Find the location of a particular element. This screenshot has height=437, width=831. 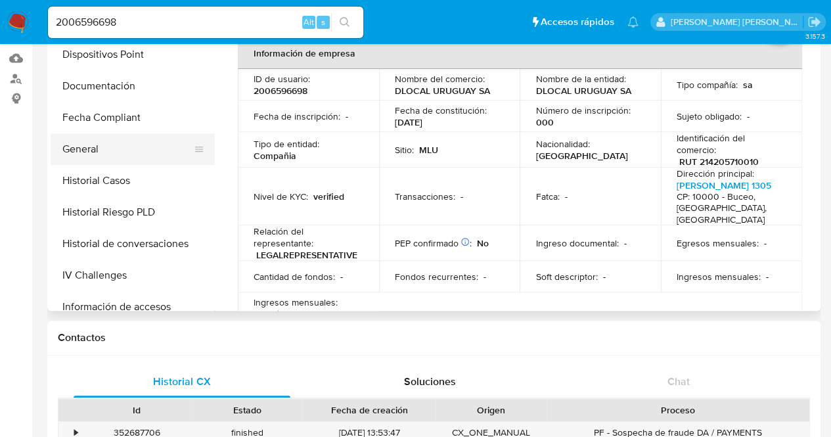

span: Alt is located at coordinates (309, 22).